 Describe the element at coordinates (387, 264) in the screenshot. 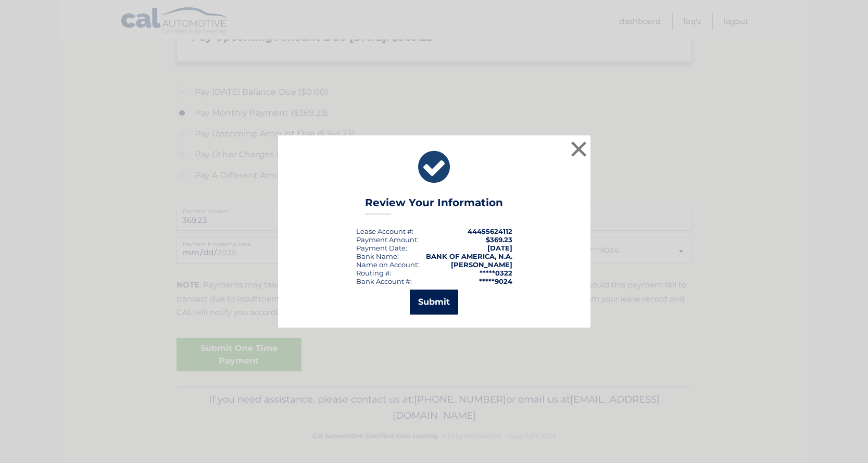

I see `div: Name on Account:` at that location.